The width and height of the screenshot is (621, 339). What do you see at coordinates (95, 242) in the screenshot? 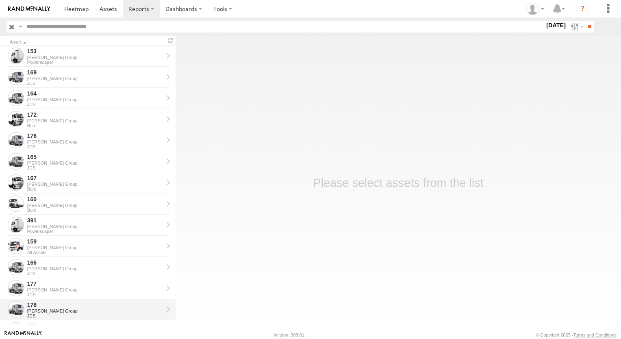
I see `div: 159 - View Asset History` at bounding box center [95, 242].